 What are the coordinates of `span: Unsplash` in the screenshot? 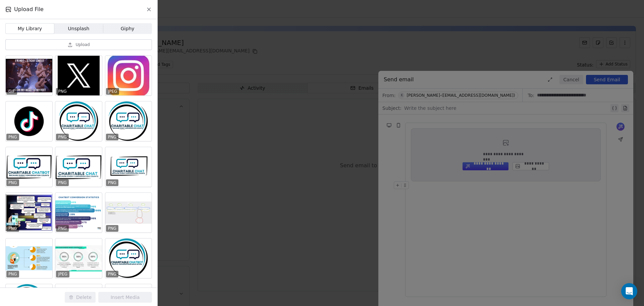 It's located at (79, 28).